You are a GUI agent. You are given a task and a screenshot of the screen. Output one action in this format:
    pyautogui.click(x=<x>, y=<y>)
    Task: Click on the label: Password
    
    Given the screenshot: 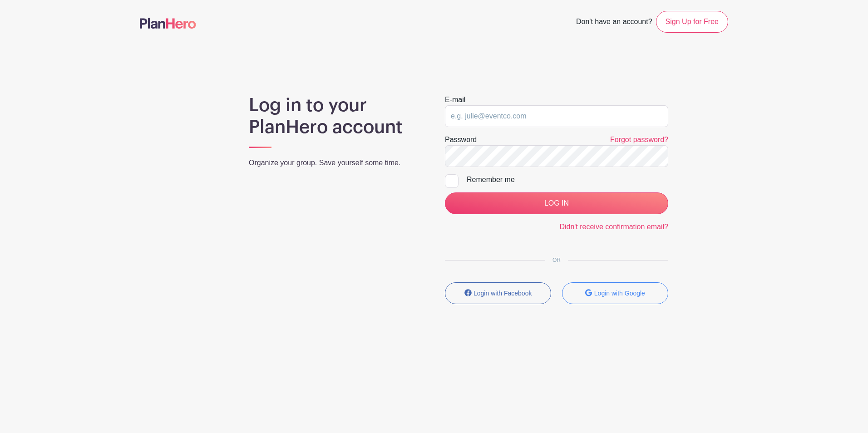 What is the action you would take?
    pyautogui.click(x=461, y=140)
    